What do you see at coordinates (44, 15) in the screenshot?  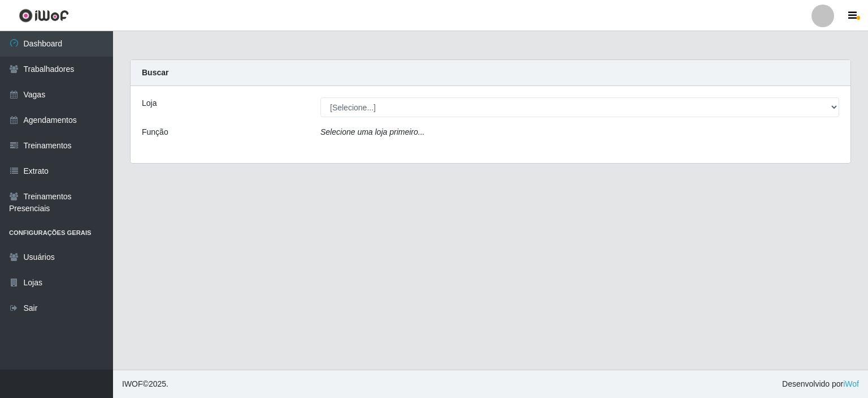 I see `img: CoreUI Logo` at bounding box center [44, 15].